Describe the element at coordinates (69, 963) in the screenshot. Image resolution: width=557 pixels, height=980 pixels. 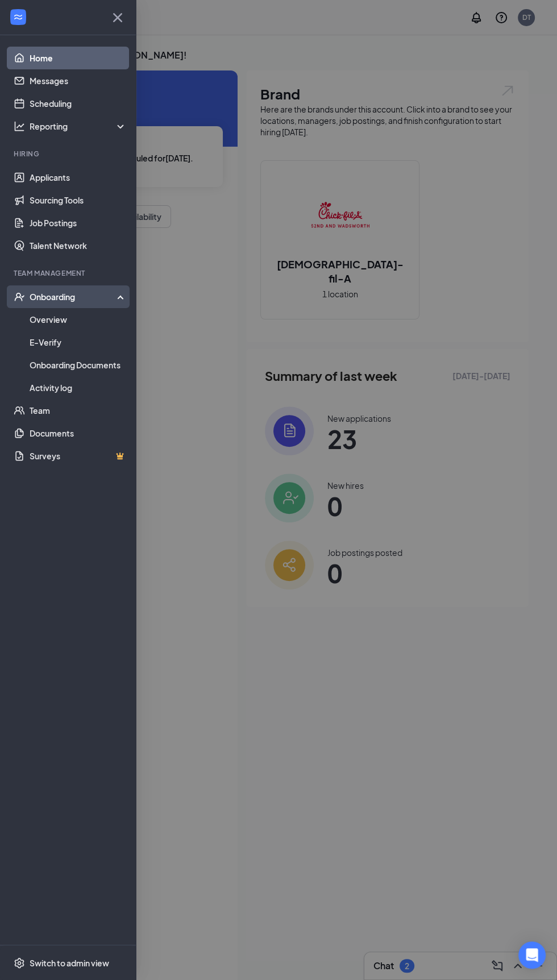
I see `div: Switch to admin view` at that location.